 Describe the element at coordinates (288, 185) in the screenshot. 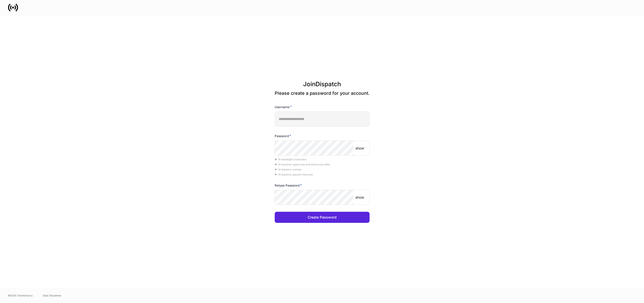

I see `h6: Retype Password` at that location.